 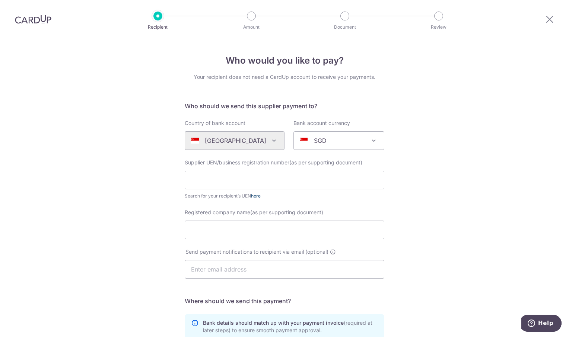 I want to click on p: Bank details should match up with your payment invoice, so click(x=290, y=327).